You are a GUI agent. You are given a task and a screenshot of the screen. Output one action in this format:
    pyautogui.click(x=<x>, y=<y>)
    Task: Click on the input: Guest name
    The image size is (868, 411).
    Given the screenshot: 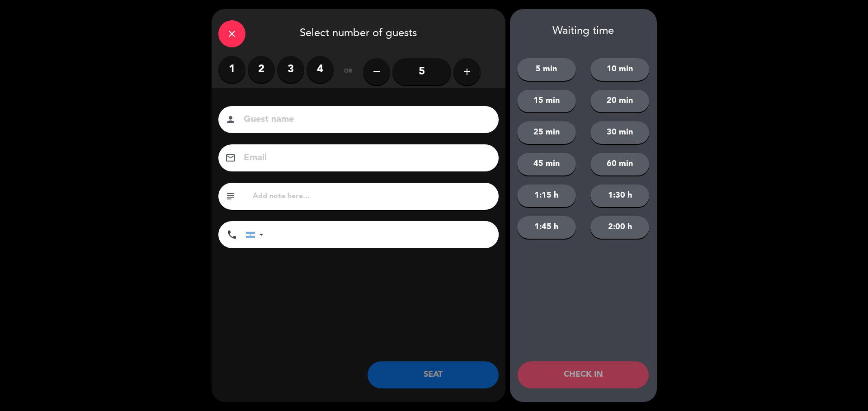 What is the action you would take?
    pyautogui.click(x=365, y=120)
    